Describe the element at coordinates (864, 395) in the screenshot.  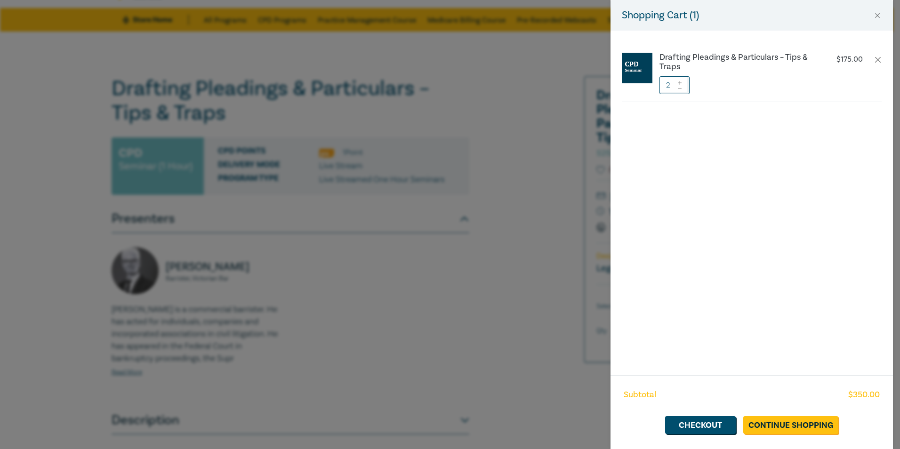
I see `span: $ 350.00` at that location.